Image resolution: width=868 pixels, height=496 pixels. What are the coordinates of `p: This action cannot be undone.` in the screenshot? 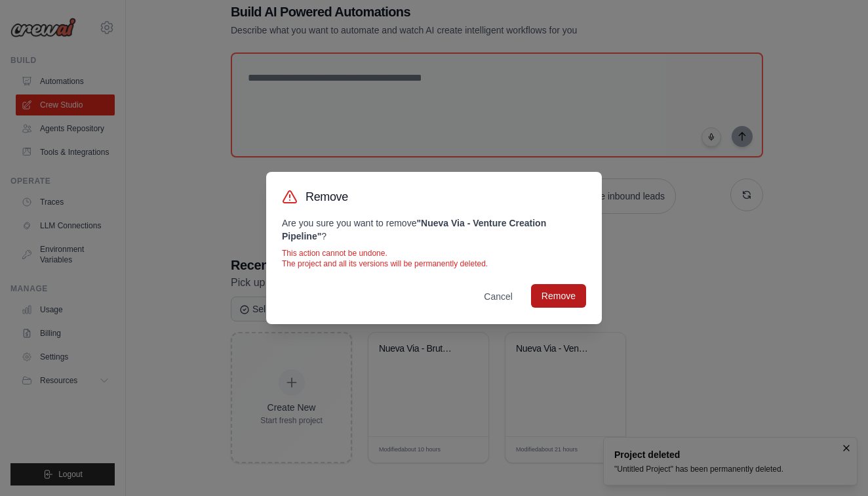 It's located at (434, 253).